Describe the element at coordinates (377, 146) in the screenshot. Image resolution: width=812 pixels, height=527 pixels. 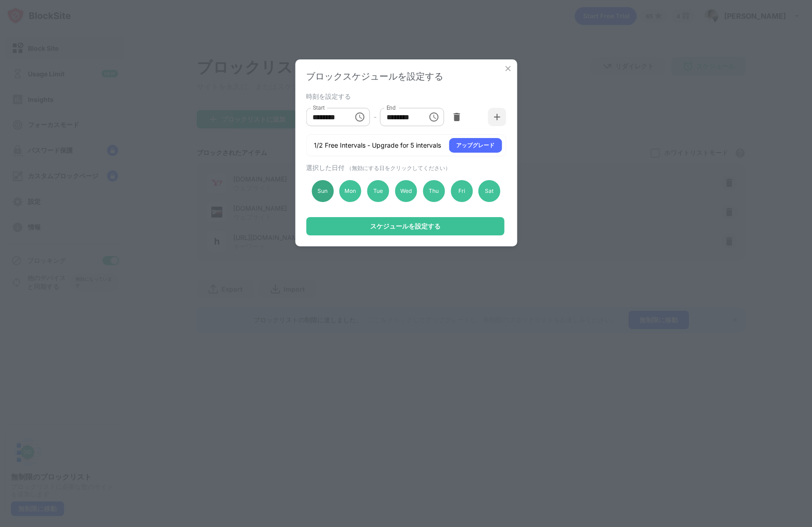
I see `div: 1/2 Free Intervals - Upgrade for 5 intervals` at that location.